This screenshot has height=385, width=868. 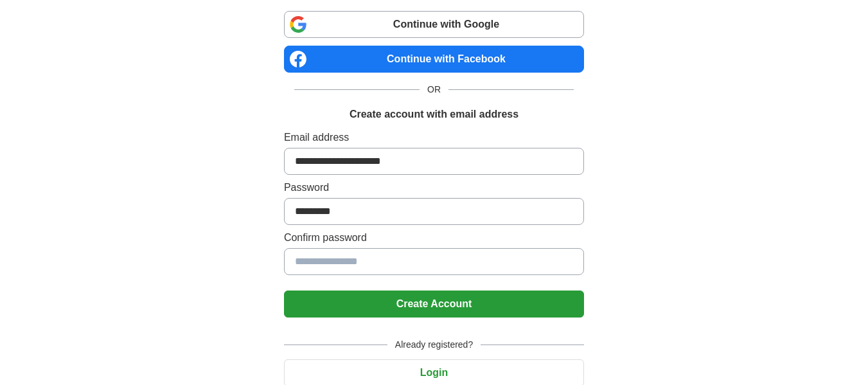 What do you see at coordinates (434, 59) in the screenshot?
I see `a: Continue with Facebook` at bounding box center [434, 59].